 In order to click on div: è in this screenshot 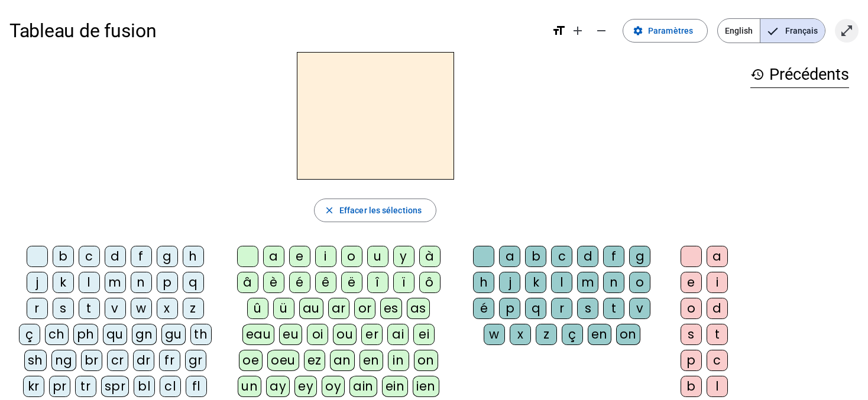, I will do `click(273, 282)`.